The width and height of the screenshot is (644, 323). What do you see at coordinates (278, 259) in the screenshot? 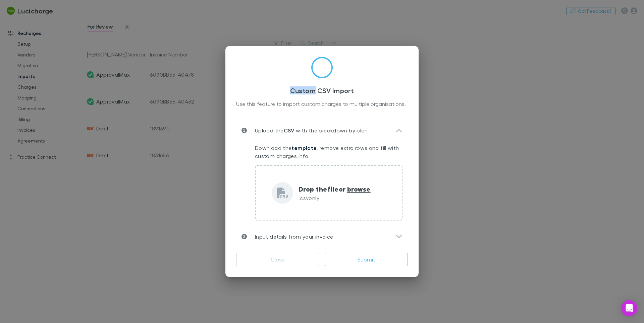
I see `button: Close` at bounding box center [278, 259].